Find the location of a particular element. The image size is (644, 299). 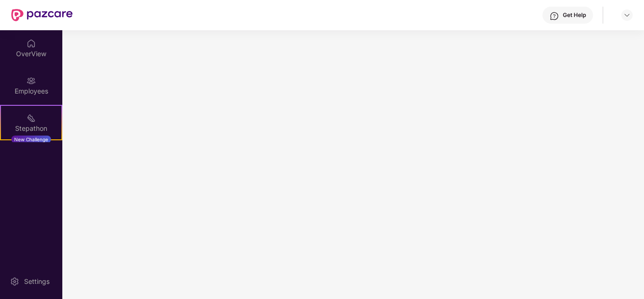

img: svg+xml;base64,PHN2ZyBpZD0iU2V0dGluZy0yMHgyMCIgeG1sbnM9Imh0dHA6Ly93d3cudzMub3JnLzIwMDAvc3ZnIiB3aW... is located at coordinates (14, 282).